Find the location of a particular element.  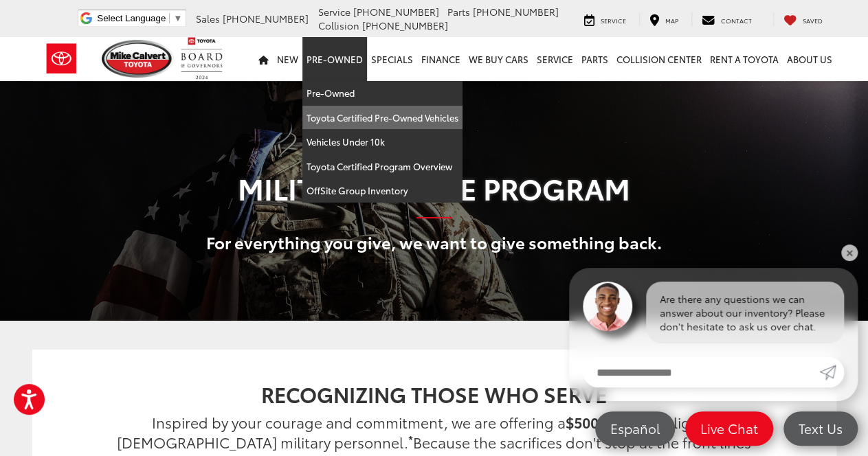

a: New is located at coordinates (287, 59).